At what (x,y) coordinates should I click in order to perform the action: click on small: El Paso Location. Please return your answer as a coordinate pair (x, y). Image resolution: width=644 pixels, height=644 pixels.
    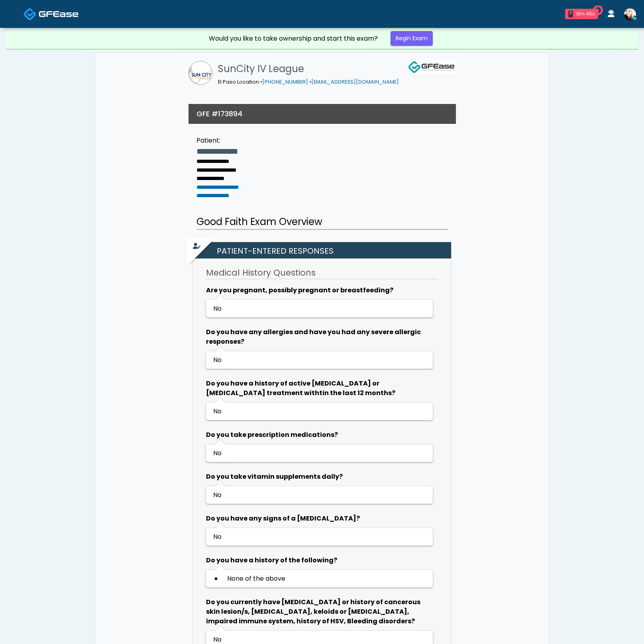
    Looking at the image, I should click on (309, 82).